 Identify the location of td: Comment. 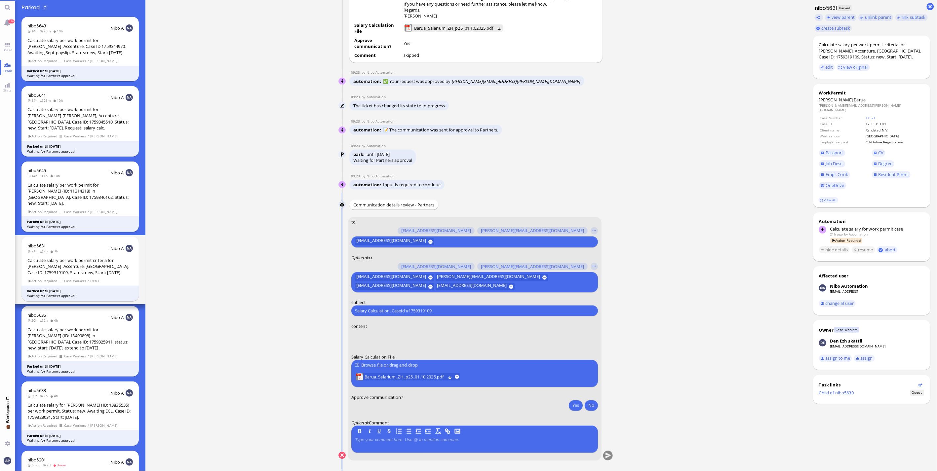
(378, 56).